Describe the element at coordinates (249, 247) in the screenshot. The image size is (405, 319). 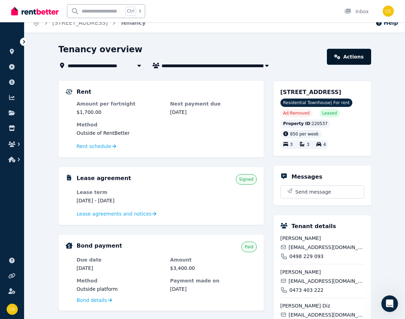
I see `span: Paid` at that location.